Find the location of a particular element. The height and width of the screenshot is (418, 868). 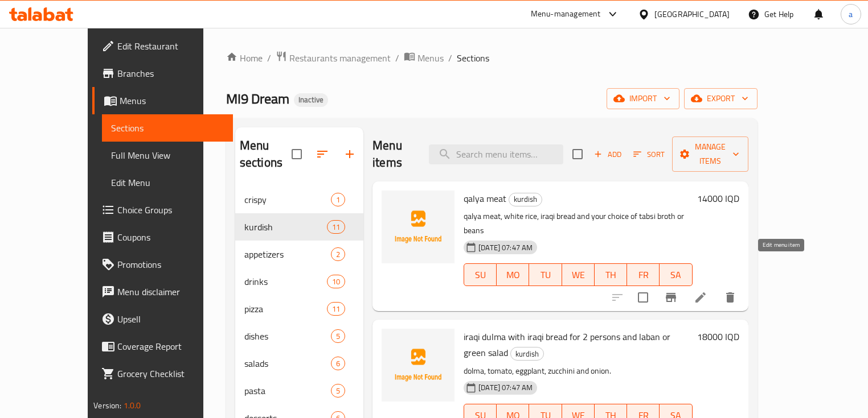

span: MI9 Dream is located at coordinates (257, 99).